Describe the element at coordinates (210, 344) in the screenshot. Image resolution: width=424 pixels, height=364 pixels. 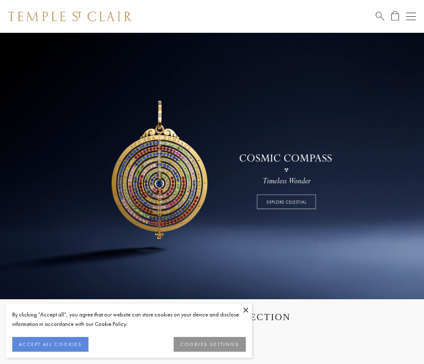
I see `button: COOKIES SETTINGS` at that location.